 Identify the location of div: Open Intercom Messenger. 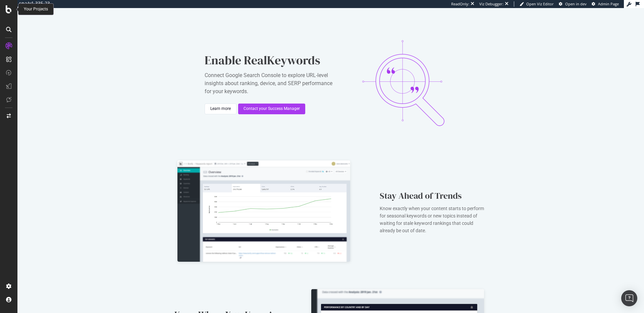
(629, 299).